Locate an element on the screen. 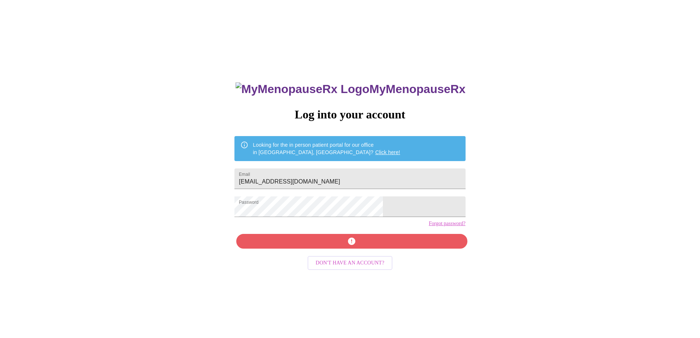 This screenshot has width=700, height=338. a: Forgot password? is located at coordinates (447, 223).